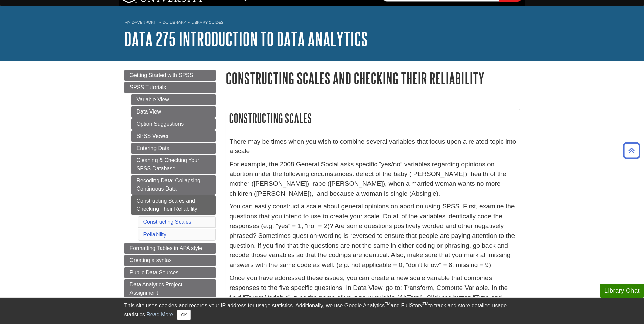  What do you see at coordinates (170, 261) in the screenshot?
I see `a: Creating a syntax` at bounding box center [170, 261].